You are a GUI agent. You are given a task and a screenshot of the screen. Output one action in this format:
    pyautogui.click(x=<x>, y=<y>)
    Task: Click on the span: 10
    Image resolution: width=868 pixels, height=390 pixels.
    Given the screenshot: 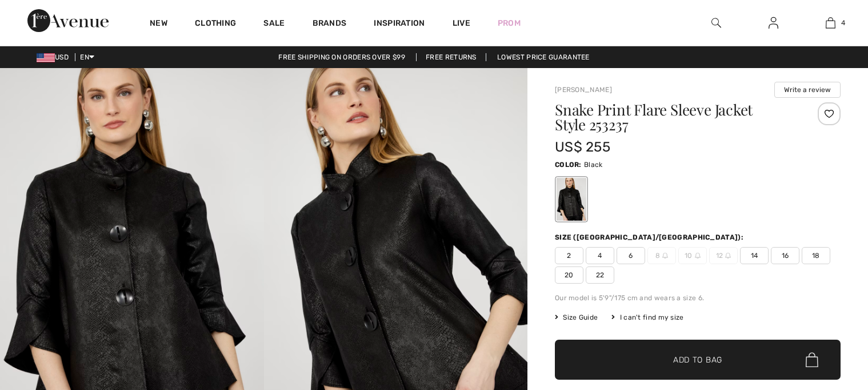 What is the action you would take?
    pyautogui.click(x=693, y=256)
    